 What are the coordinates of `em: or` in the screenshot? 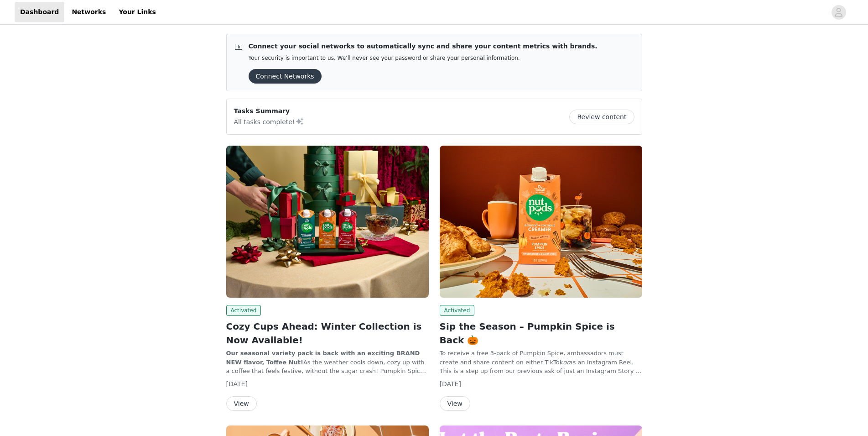 It's located at (566, 362).